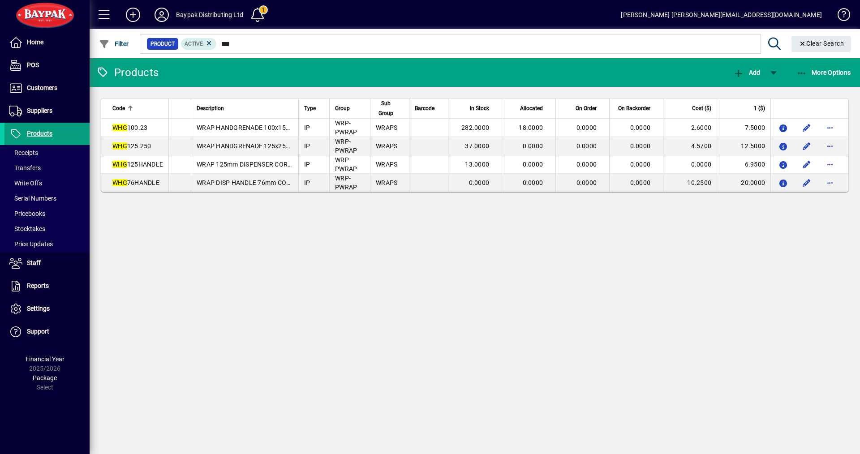 The height and width of the screenshot is (454, 860). I want to click on span: Product, so click(163, 44).